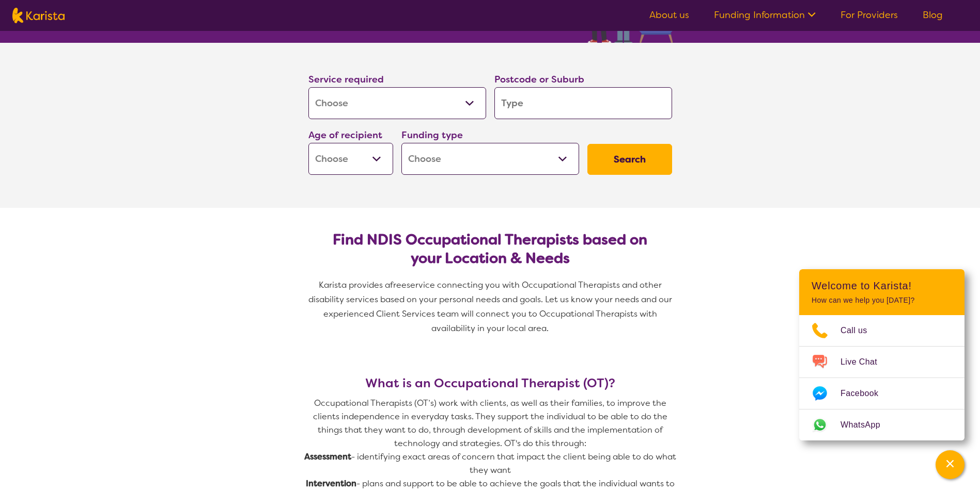  Describe the element at coordinates (881, 286) in the screenshot. I see `h2: Welcome to Karista!` at that location.